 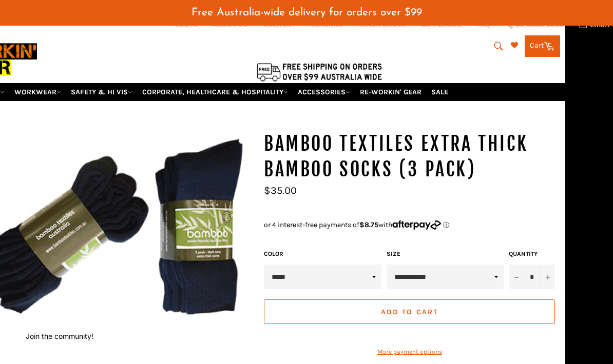 I want to click on h1: Bamboo Textiles Extra Thick Bamboo Socks (3 Pack), so click(x=411, y=156).